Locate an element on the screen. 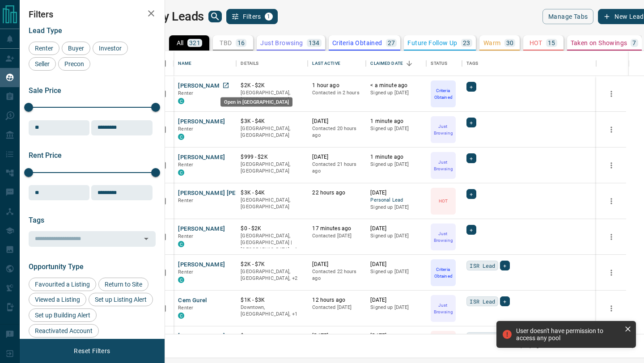 This screenshot has width=644, height=363. p: Taken on Showings is located at coordinates (598, 43).